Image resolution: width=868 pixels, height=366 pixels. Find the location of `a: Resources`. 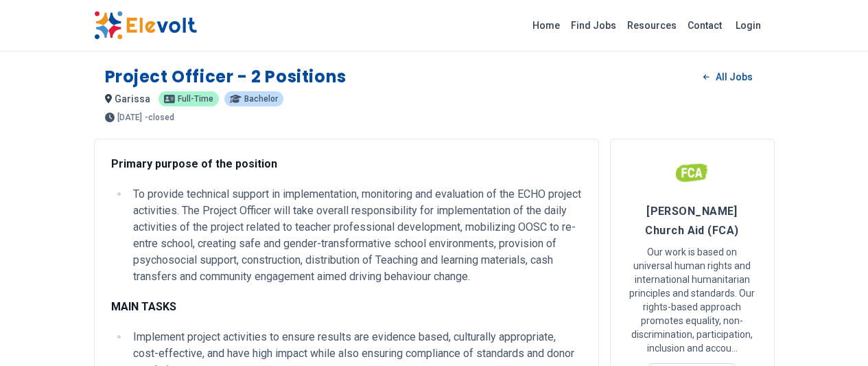

a: Resources is located at coordinates (652, 26).